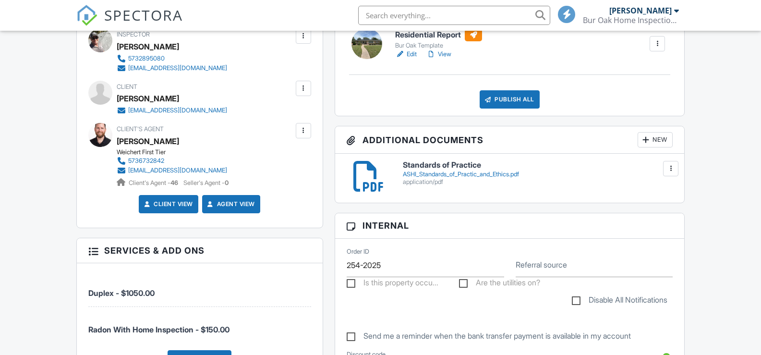 This screenshot has height=355, width=761. I want to click on h6: Residential Report, so click(438, 35).